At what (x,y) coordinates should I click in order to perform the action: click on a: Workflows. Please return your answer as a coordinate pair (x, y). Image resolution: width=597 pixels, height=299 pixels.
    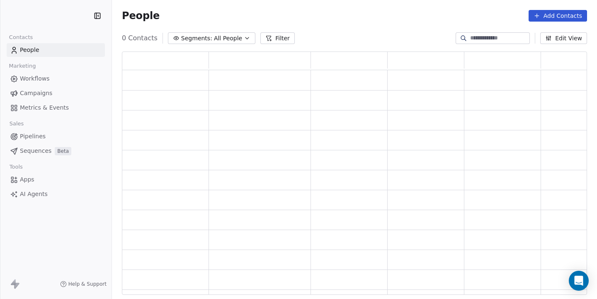
    Looking at the image, I should click on (56, 78).